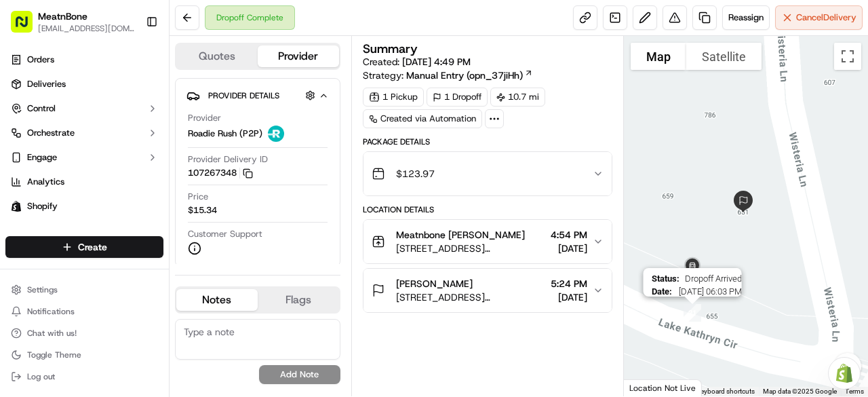 The image size is (868, 397). What do you see at coordinates (465, 75) in the screenshot?
I see `span: Manual Entry (opn_37jiHh)` at bounding box center [465, 75].